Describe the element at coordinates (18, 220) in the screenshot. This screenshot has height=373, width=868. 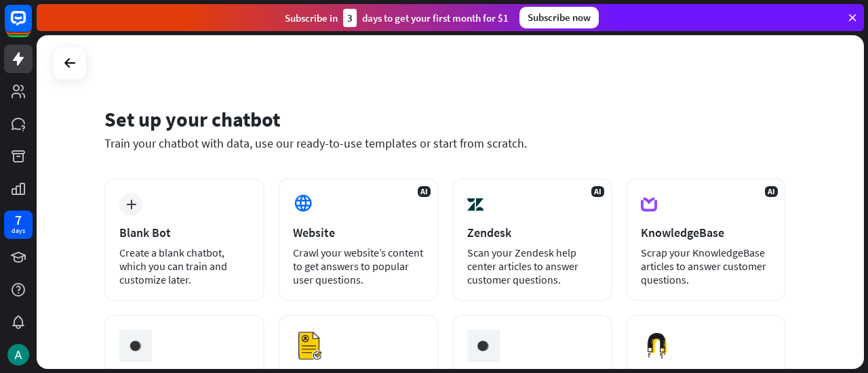
I see `div: 7` at that location.